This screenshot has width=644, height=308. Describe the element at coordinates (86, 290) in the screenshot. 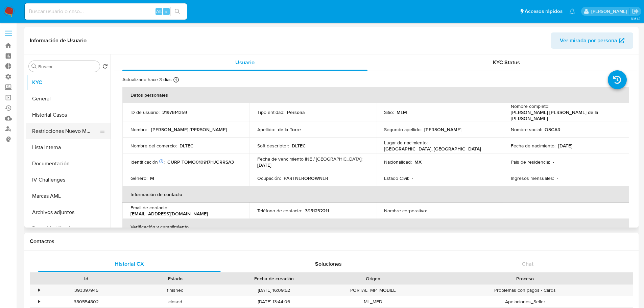

I see `div: 393397945` at that location.